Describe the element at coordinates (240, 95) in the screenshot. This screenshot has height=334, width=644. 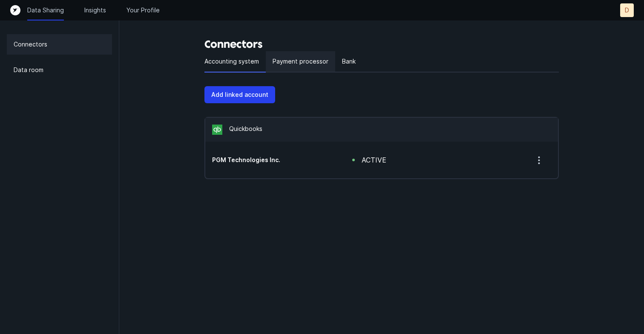
I see `p: Add linked account` at that location.